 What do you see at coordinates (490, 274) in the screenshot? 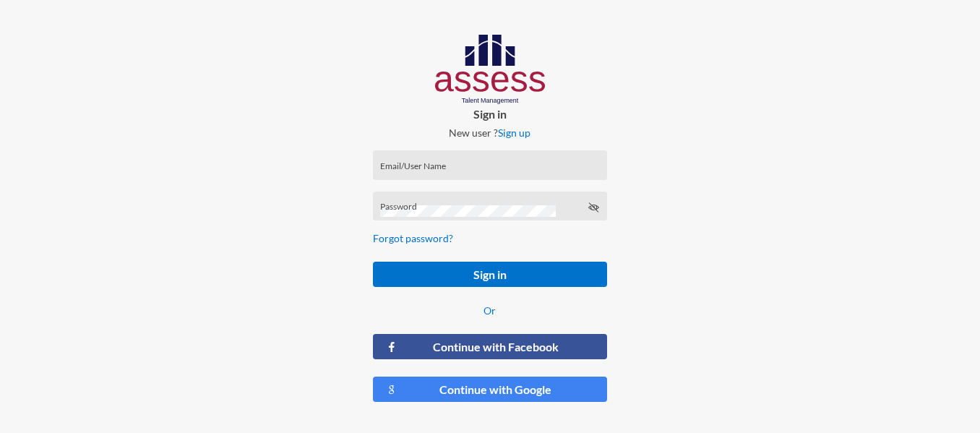
I see `button: Sign in` at bounding box center [490, 274].